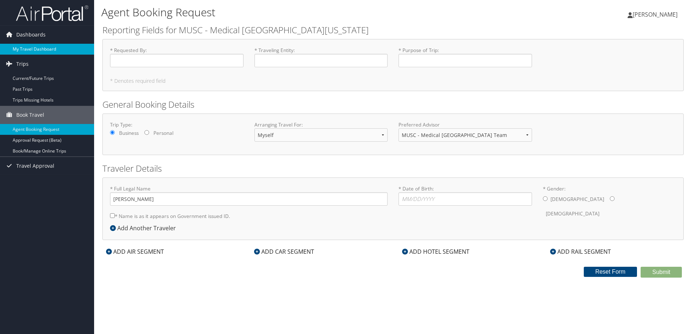 Image resolution: width=692 pixels, height=334 pixels. I want to click on label: Personal, so click(163, 133).